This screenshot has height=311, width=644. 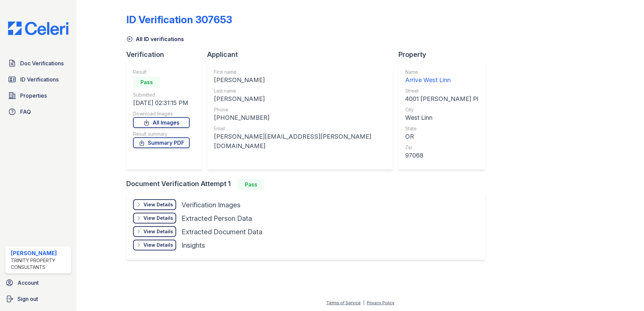 What do you see at coordinates (303, 55) in the screenshot?
I see `div: Applicant` at bounding box center [303, 55].